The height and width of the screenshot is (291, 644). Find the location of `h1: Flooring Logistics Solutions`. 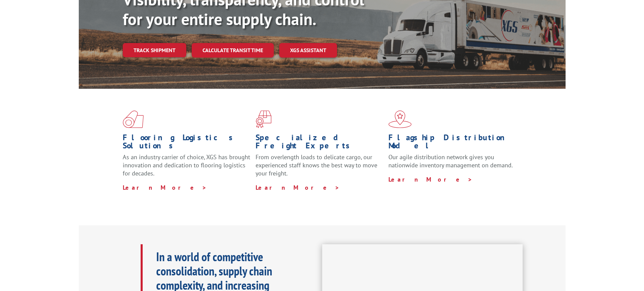

h1: Flooring Logistics Solutions is located at coordinates (187, 143).